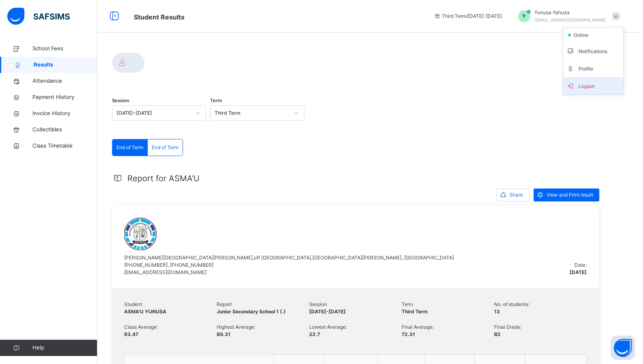 Image resolution: width=643 pixels, height=364 pixels. Describe the element at coordinates (540, 327) in the screenshot. I see `span: Final Grade:` at that location.